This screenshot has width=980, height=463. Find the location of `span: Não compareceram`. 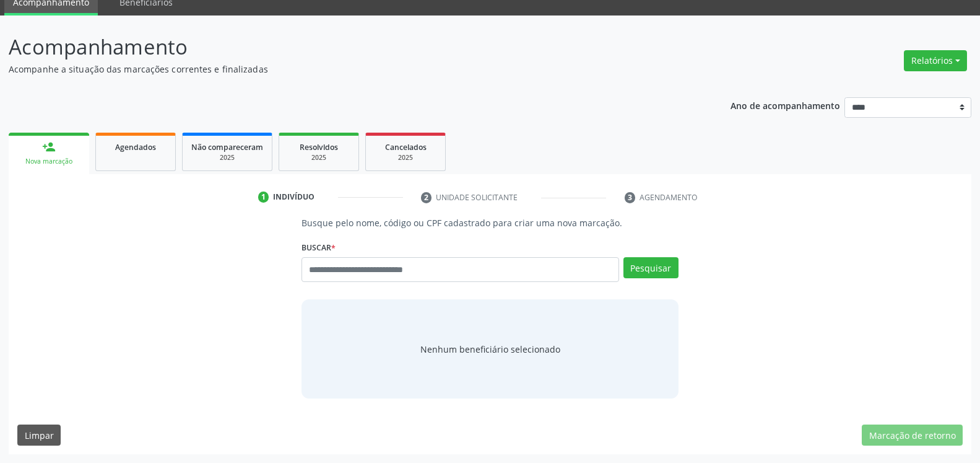

span: Não compareceram is located at coordinates (228, 147).